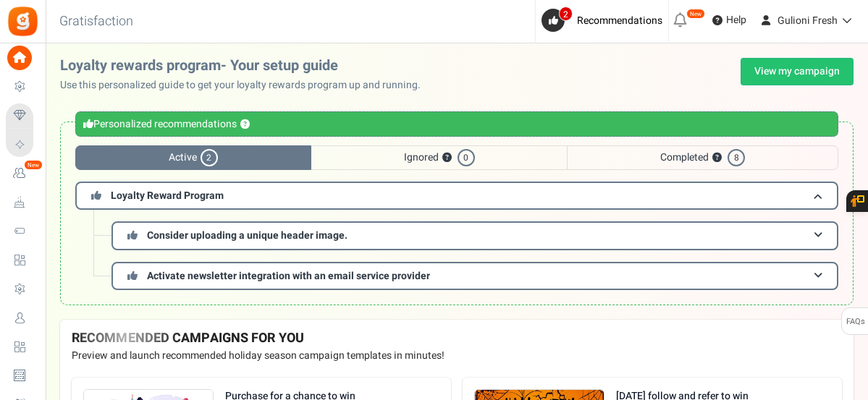 The width and height of the screenshot is (868, 400). What do you see at coordinates (457, 124) in the screenshot?
I see `div: Personalized recommendations` at bounding box center [457, 124].